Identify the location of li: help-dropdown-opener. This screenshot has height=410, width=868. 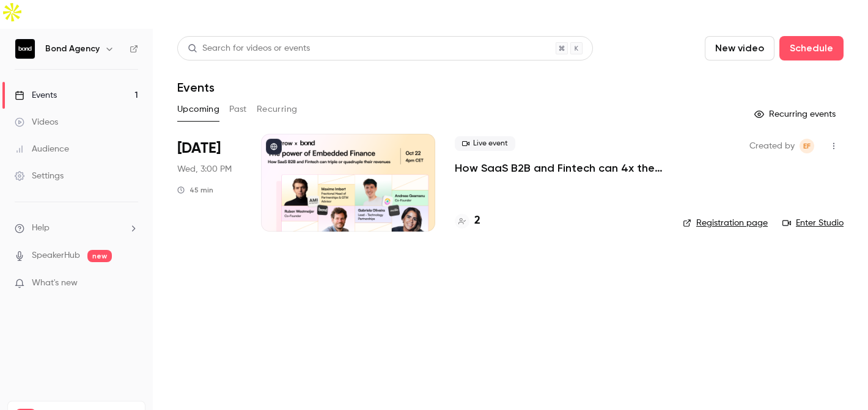
(76, 228).